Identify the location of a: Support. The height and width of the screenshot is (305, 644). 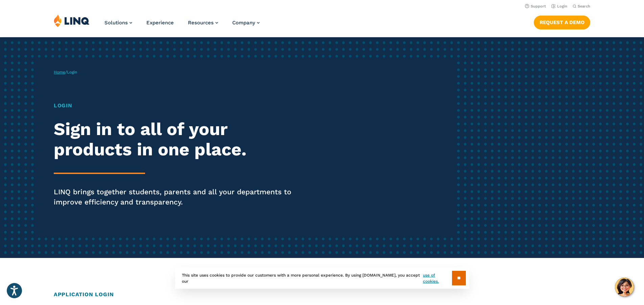
(536, 6).